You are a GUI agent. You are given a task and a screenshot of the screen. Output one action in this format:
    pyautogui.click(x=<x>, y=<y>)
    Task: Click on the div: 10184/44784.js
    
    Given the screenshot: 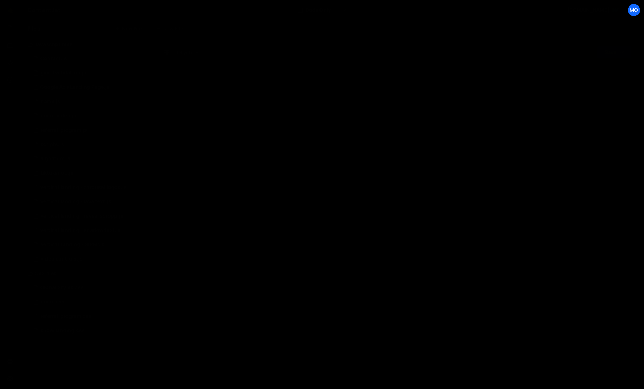 What is the action you would take?
    pyautogui.click(x=89, y=230)
    